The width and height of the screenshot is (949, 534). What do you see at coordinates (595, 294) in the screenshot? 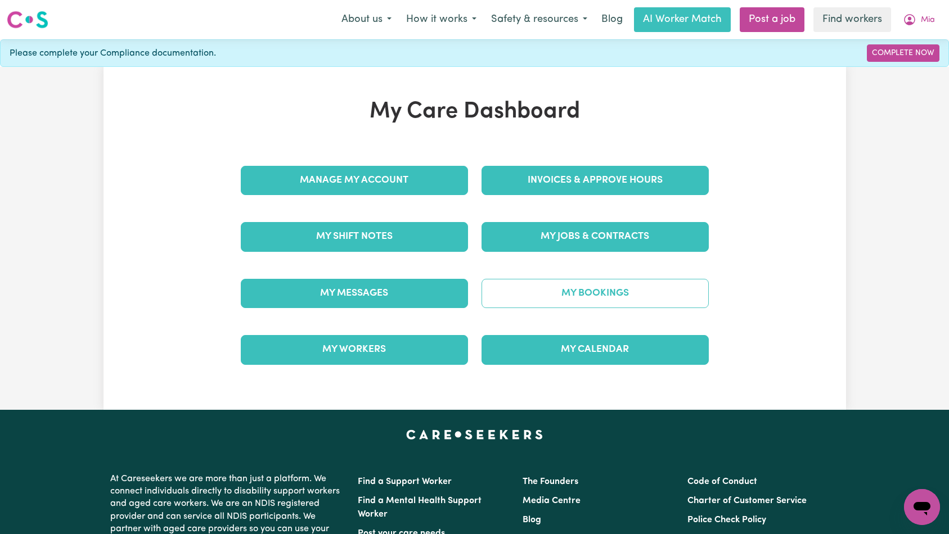
I see `a: My Bookings` at bounding box center [595, 294].